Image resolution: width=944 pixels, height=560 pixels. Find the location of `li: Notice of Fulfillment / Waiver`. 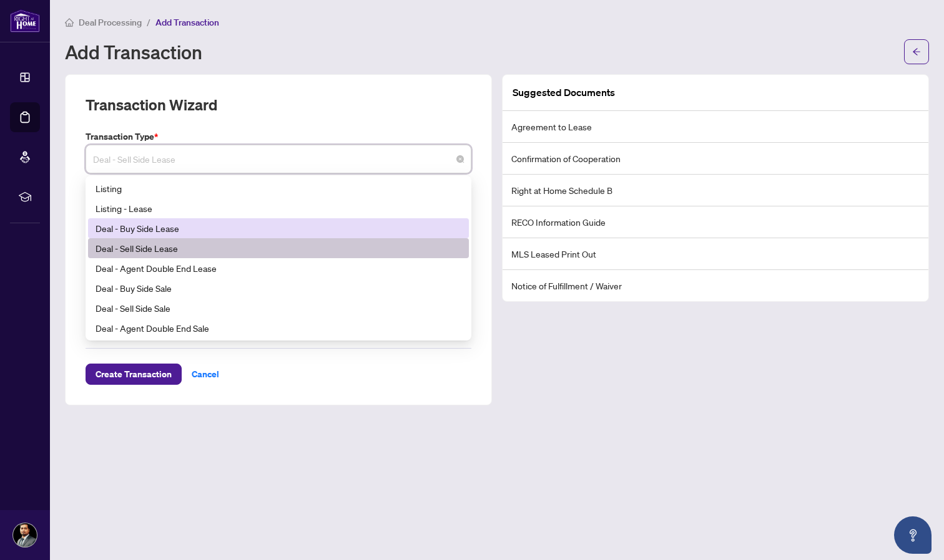

li: Notice of Fulfillment / Waiver is located at coordinates (715, 286).